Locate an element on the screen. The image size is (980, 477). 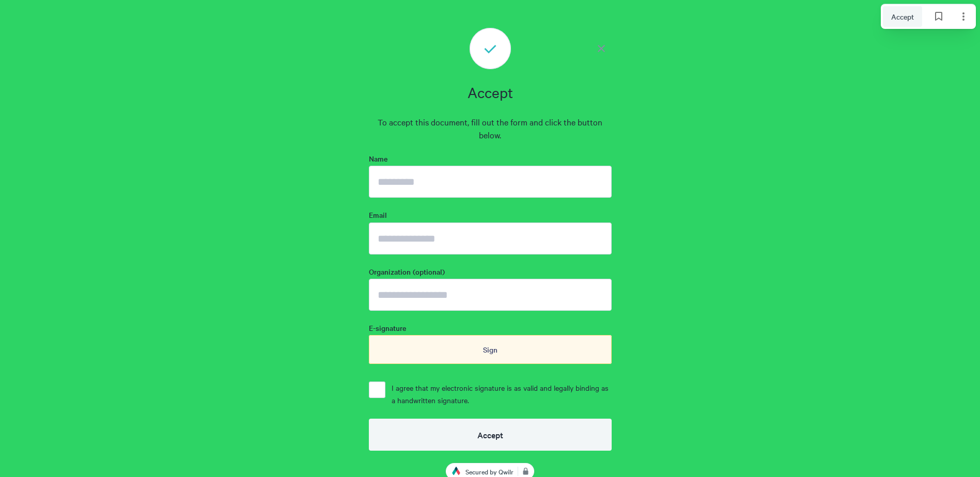
p: I agree that my electronic signature is as valid and legally binding as a handwritten signature. is located at coordinates (502, 394).